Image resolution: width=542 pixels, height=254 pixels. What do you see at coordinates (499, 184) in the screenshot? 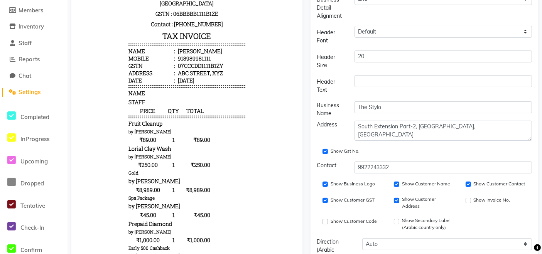
I see `label: Show Customer Contact` at bounding box center [499, 184].